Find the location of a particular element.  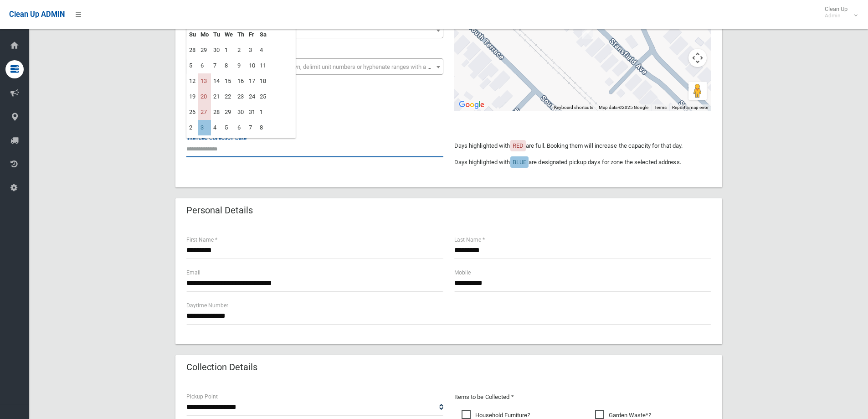

span: Clean Up is located at coordinates (838, 12).